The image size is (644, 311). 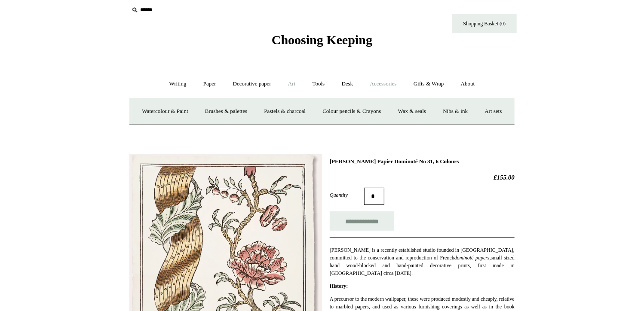 What do you see at coordinates (178, 84) in the screenshot?
I see `a: Writing` at bounding box center [178, 84].